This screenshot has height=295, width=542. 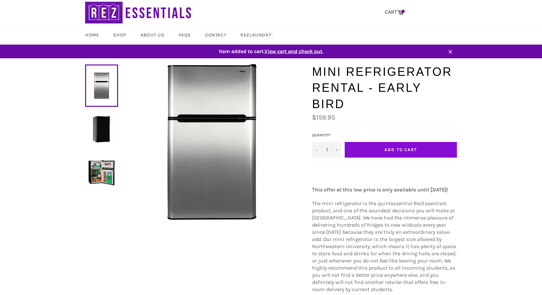 What do you see at coordinates (92, 35) in the screenshot?
I see `a: Home` at bounding box center [92, 35].